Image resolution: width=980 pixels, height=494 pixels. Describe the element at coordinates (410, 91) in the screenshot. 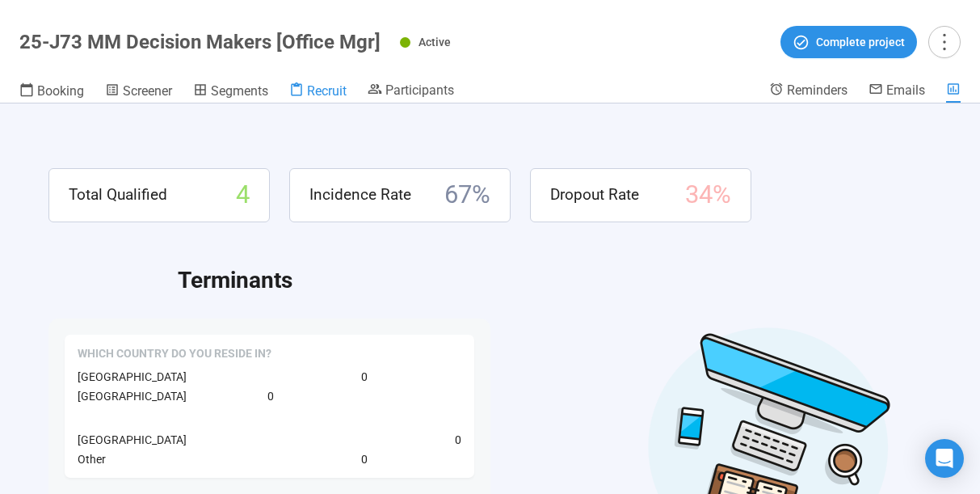

I see `a: Participants` at that location.